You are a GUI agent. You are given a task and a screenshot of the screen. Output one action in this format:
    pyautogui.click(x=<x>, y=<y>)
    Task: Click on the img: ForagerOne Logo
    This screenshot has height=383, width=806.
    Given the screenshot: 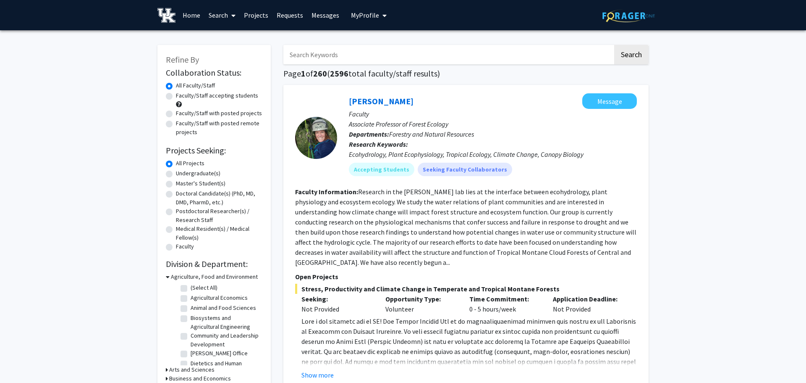 What is the action you would take?
    pyautogui.click(x=629, y=16)
    